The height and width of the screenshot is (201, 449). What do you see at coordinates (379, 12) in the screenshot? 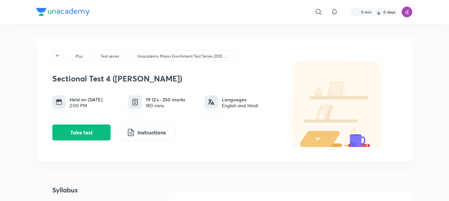
I see `img: streak` at bounding box center [379, 12].